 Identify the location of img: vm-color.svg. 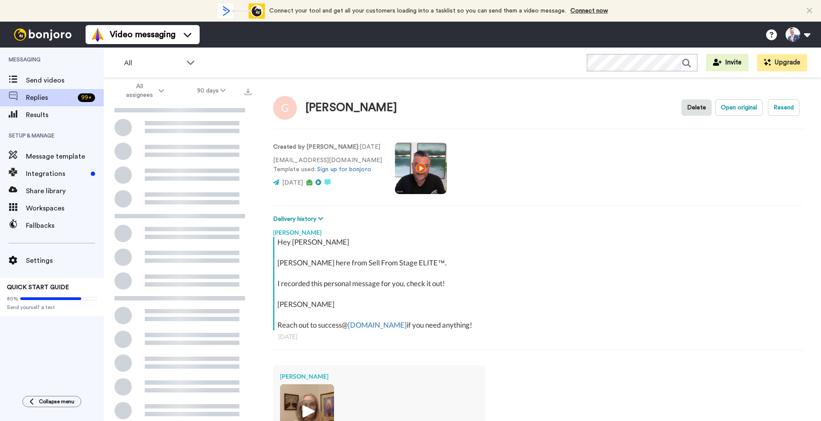
(98, 35).